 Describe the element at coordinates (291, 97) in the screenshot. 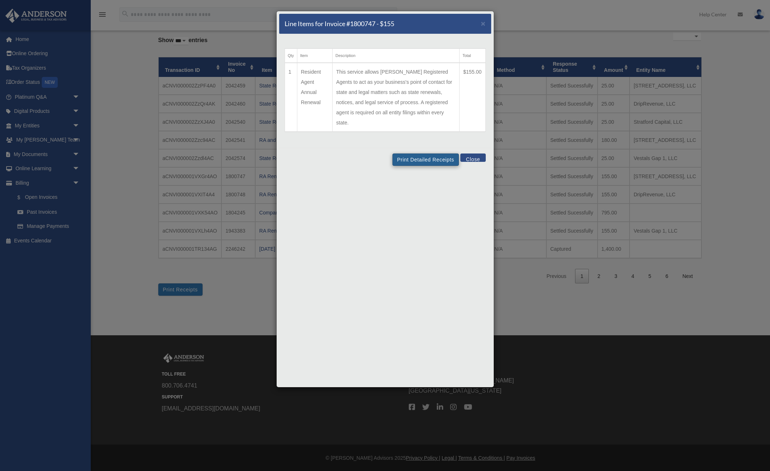

I see `td: 1` at that location.